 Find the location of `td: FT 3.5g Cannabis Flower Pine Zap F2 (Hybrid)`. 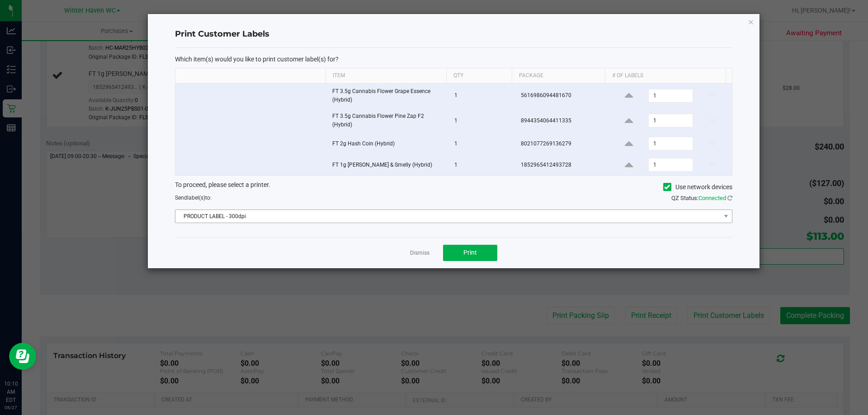

td: FT 3.5g Cannabis Flower Pine Zap F2 (Hybrid) is located at coordinates (387, 120).